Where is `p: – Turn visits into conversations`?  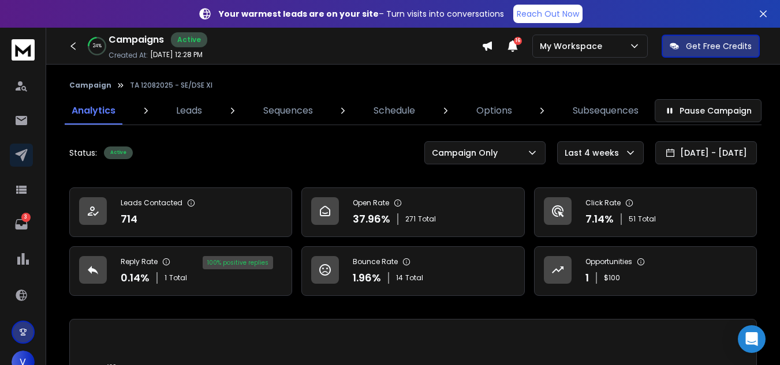
p: – Turn visits into conversations is located at coordinates (361, 14).